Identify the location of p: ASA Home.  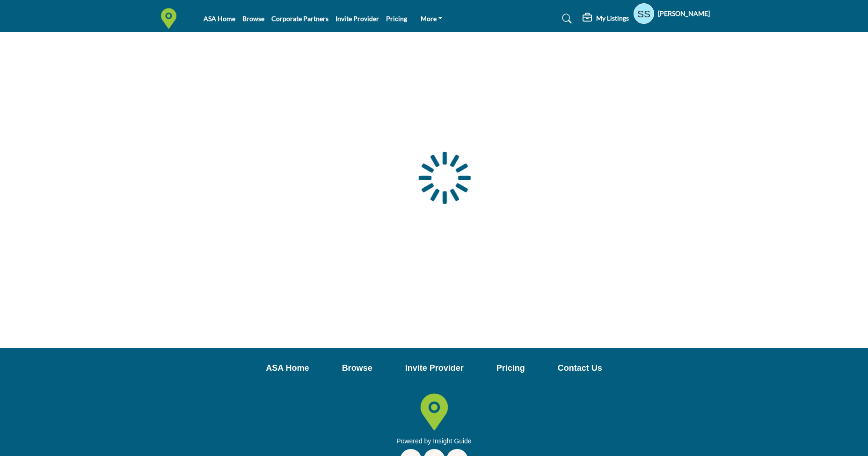
(287, 368).